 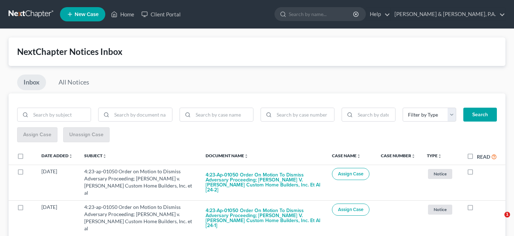 What do you see at coordinates (484, 157) in the screenshot?
I see `label: Read` at bounding box center [484, 157].